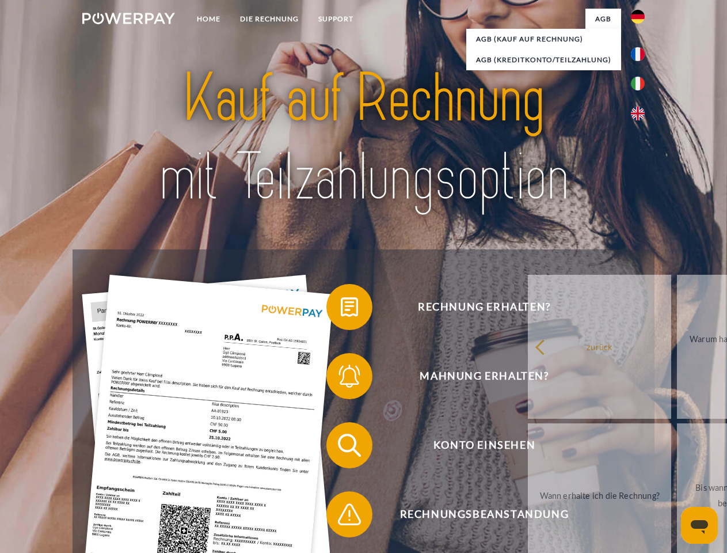  What do you see at coordinates (638, 83) in the screenshot?
I see `img: it` at bounding box center [638, 83].